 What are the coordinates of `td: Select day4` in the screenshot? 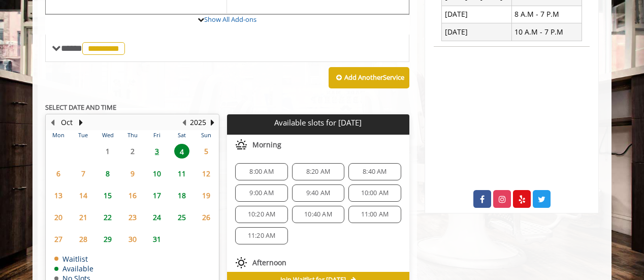 It's located at (182, 151).